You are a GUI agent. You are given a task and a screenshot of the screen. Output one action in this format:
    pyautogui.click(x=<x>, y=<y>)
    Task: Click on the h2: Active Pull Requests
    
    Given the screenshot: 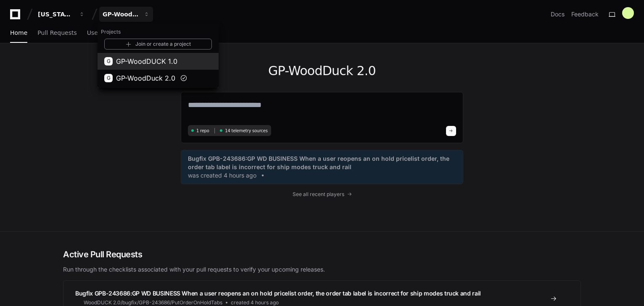 What is the action you would take?
    pyautogui.click(x=322, y=255)
    